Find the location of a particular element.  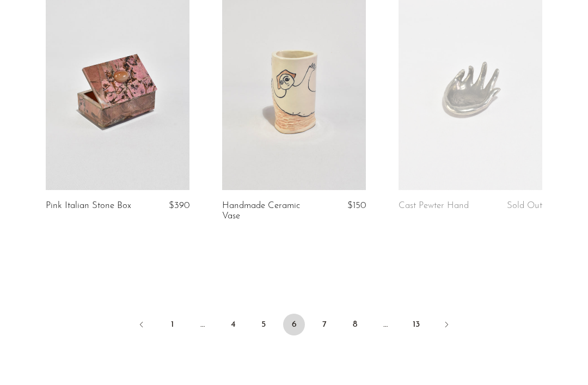

a: Previous is located at coordinates (141, 326).